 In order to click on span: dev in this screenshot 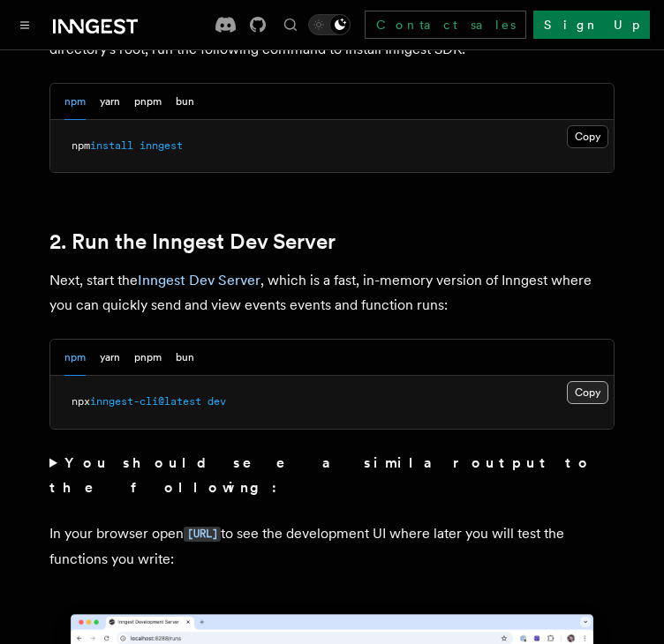, I will do `click(216, 402)`.